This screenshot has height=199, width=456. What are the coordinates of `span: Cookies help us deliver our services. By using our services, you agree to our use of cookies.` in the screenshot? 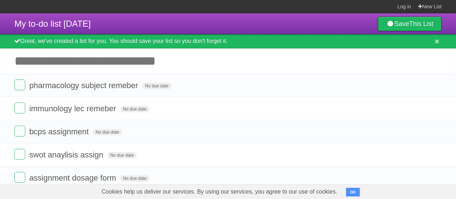 It's located at (219, 191).